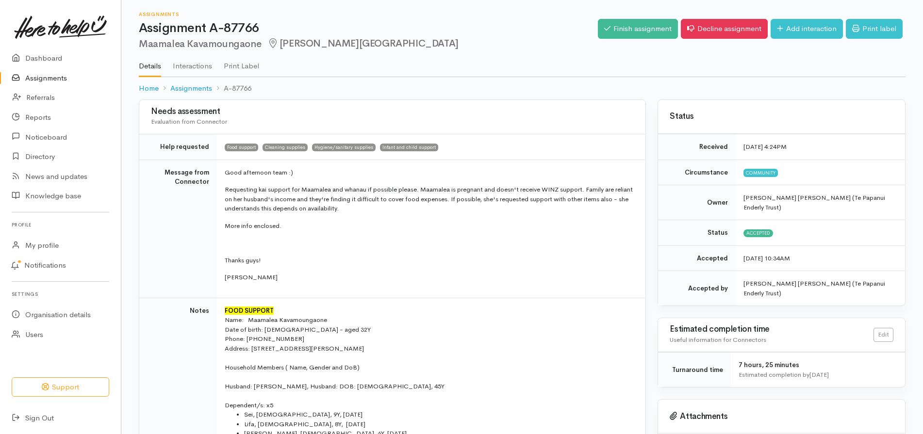 The height and width of the screenshot is (434, 923). I want to click on button: Support, so click(60, 387).